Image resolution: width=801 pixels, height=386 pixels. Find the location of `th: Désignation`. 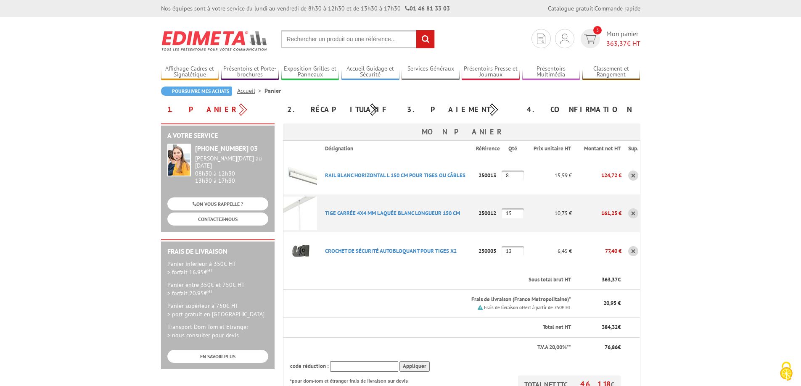

th: Désignation is located at coordinates (397, 149).